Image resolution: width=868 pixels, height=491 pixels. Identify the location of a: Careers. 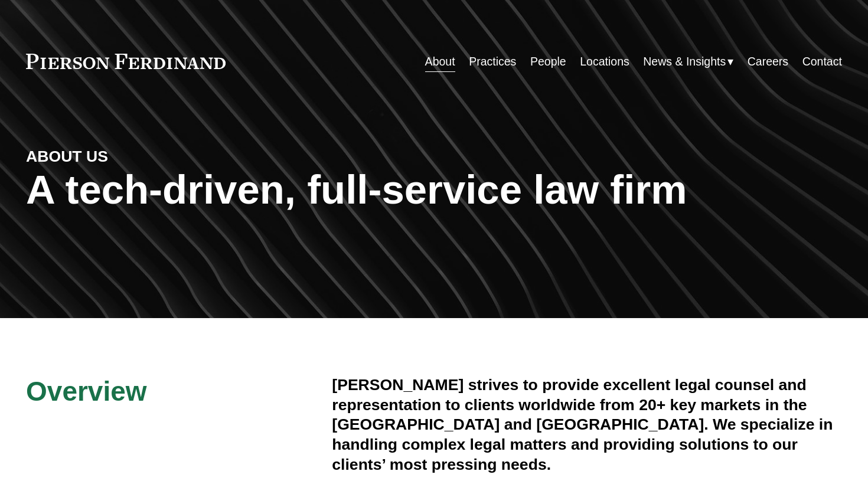
(768, 61).